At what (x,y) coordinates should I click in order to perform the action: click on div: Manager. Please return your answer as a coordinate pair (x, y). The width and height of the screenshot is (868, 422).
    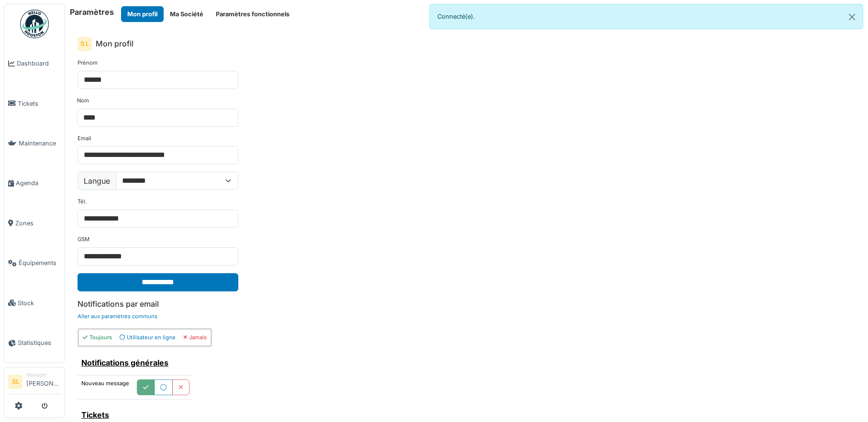
    Looking at the image, I should click on (44, 375).